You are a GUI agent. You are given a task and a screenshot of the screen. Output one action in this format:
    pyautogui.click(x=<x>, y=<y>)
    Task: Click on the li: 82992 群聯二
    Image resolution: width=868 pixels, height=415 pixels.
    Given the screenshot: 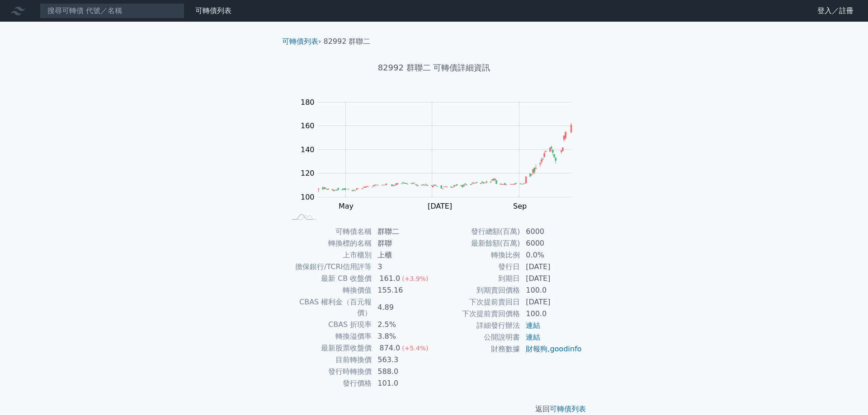 What is the action you would take?
    pyautogui.click(x=347, y=42)
    